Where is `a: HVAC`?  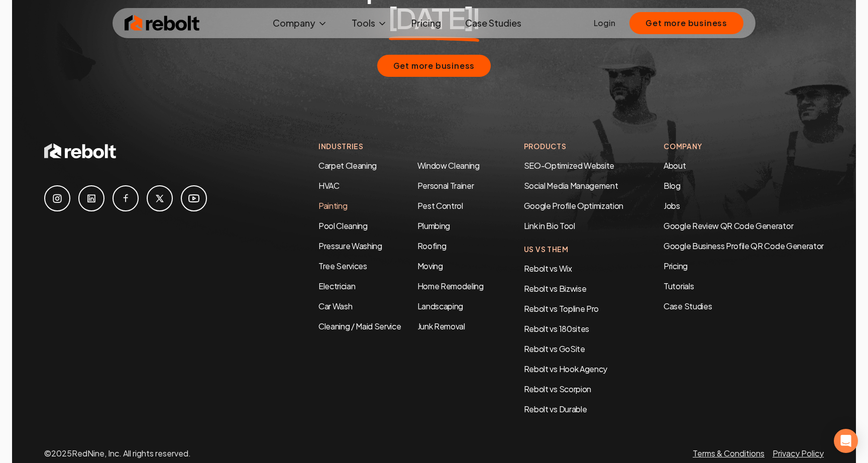 a: HVAC is located at coordinates (329, 186).